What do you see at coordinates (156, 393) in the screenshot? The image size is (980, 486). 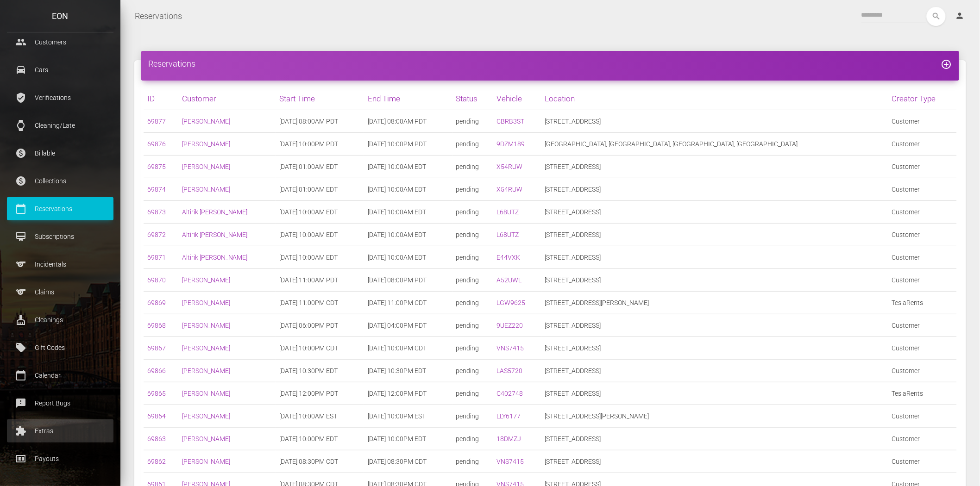 I see `a: 69865` at bounding box center [156, 393].